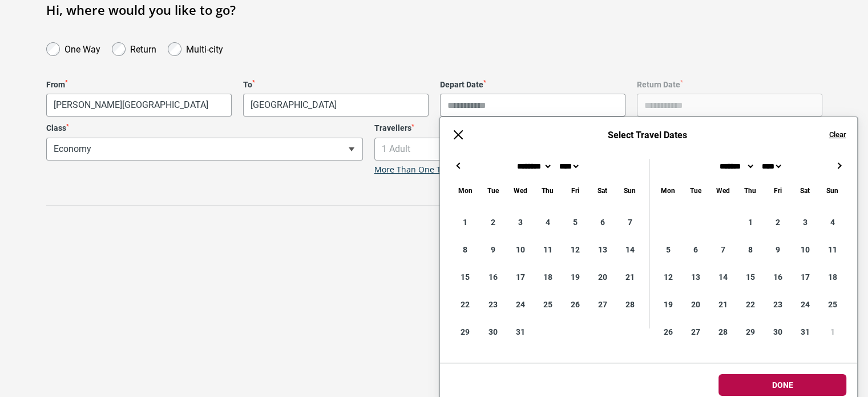 The height and width of the screenshot is (397, 868). I want to click on h6: Select Travel Dates, so click(646, 135).